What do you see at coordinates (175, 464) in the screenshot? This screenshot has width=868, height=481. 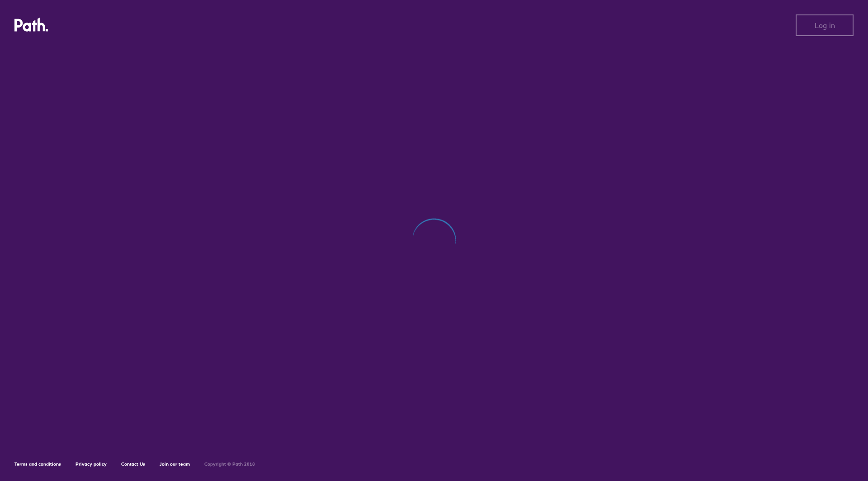 I see `a: Join our team` at bounding box center [175, 464].